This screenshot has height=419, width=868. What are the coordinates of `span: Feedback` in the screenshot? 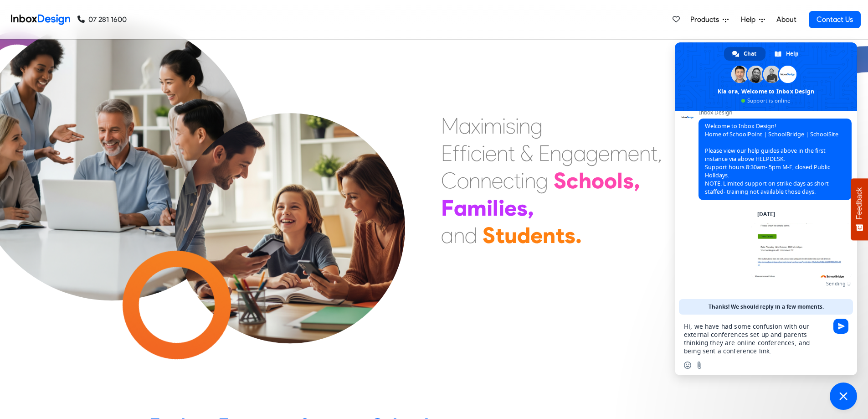 It's located at (859, 203).